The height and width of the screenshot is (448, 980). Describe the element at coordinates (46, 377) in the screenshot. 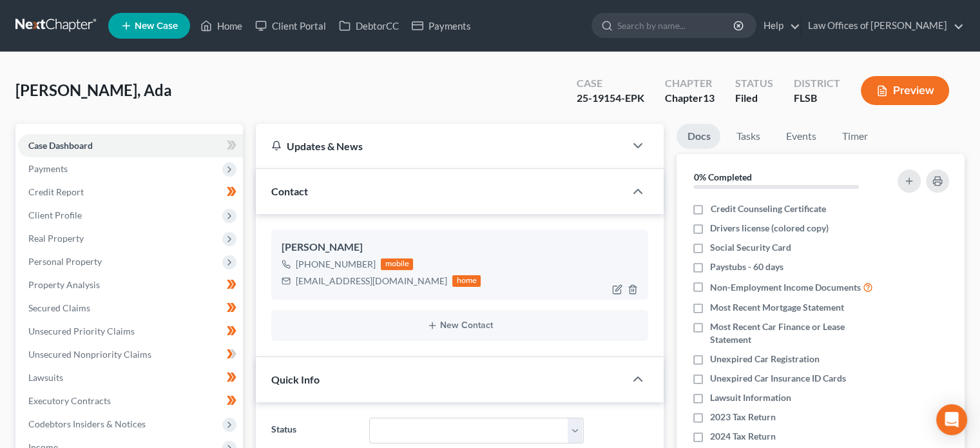

I see `span: Lawsuits` at that location.